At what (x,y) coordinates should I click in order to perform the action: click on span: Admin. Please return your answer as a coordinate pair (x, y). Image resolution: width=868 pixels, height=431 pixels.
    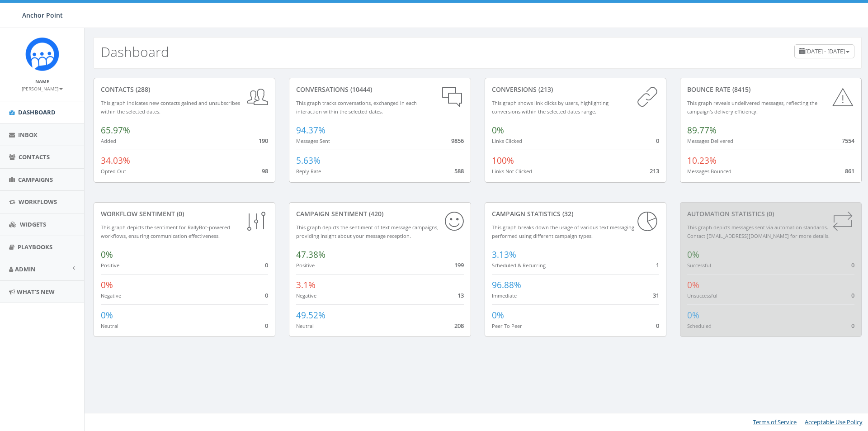
    Looking at the image, I should click on (26, 269).